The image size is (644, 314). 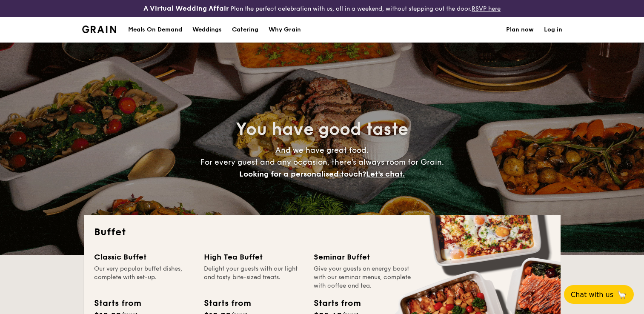 I want to click on a: Plan now, so click(x=520, y=30).